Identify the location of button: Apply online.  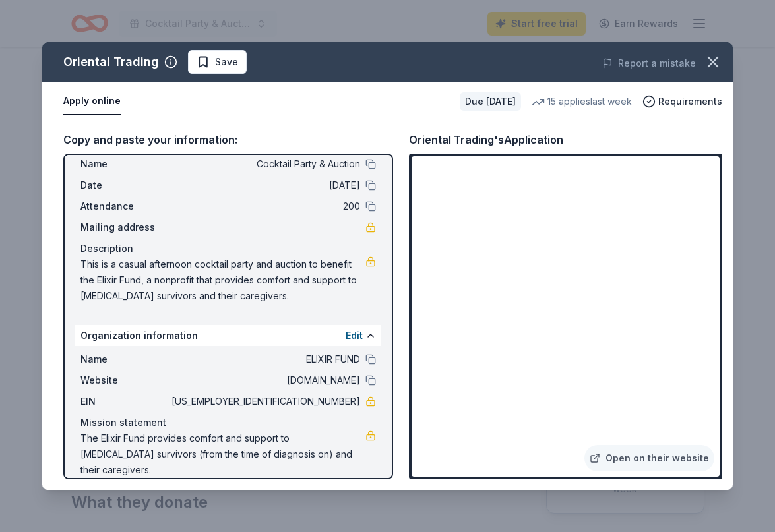
(92, 102).